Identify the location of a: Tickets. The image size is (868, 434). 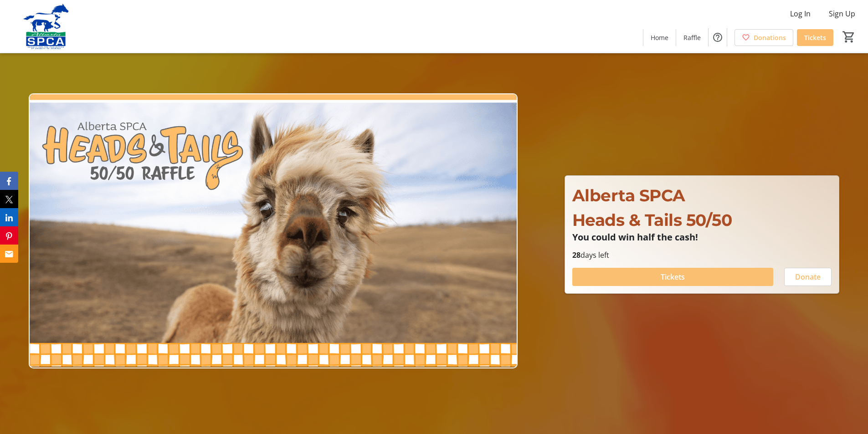
(815, 37).